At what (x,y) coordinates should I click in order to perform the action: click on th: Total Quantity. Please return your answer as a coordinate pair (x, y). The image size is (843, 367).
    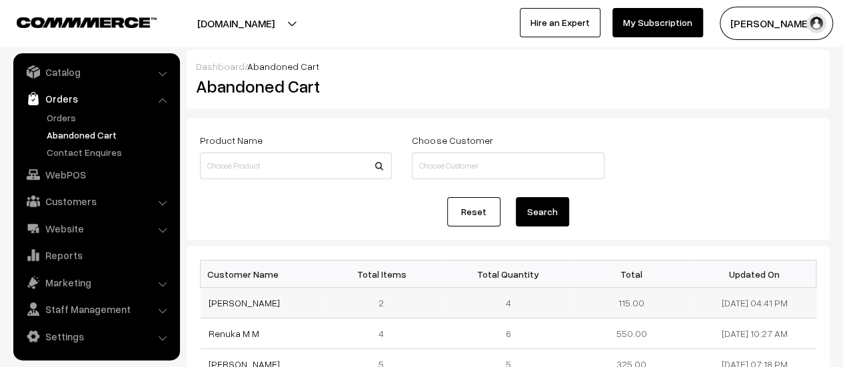
    Looking at the image, I should click on (508, 274).